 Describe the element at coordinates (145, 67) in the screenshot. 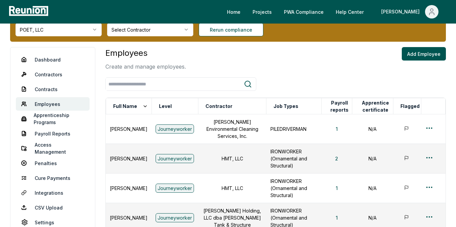

I see `p: Create and manage employees.` at that location.